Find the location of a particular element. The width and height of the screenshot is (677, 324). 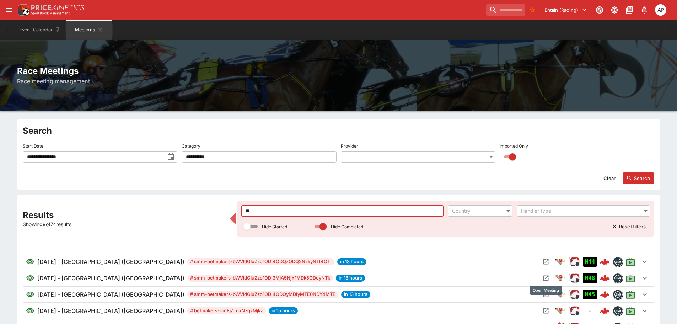

span: # betmakers-cmFjZToxNzgzMjkz is located at coordinates (226, 311).